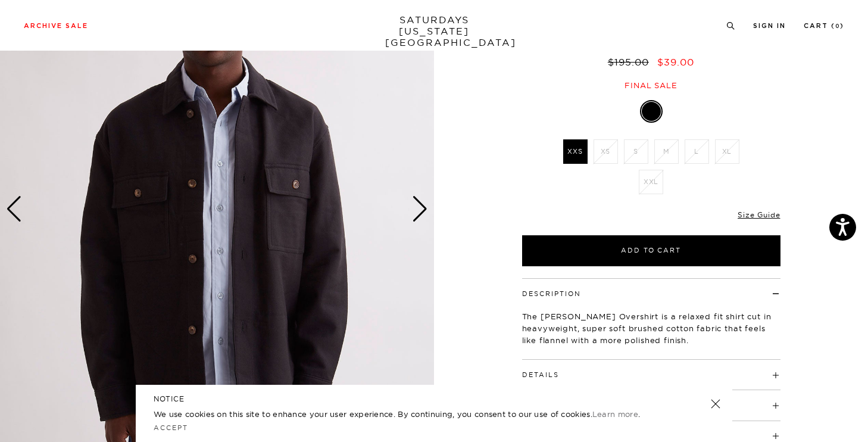 This screenshot has width=868, height=442. I want to click on a: Accept, so click(171, 427).